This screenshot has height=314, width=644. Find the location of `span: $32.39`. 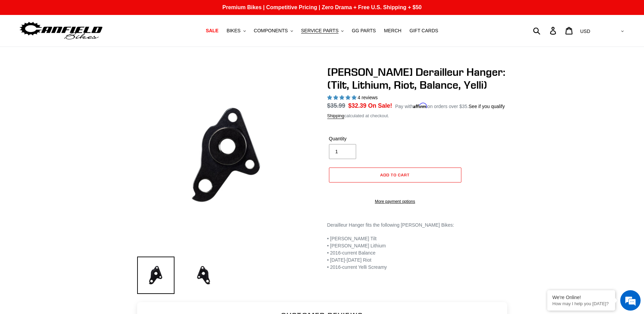

span: $32.39 is located at coordinates (357, 106).